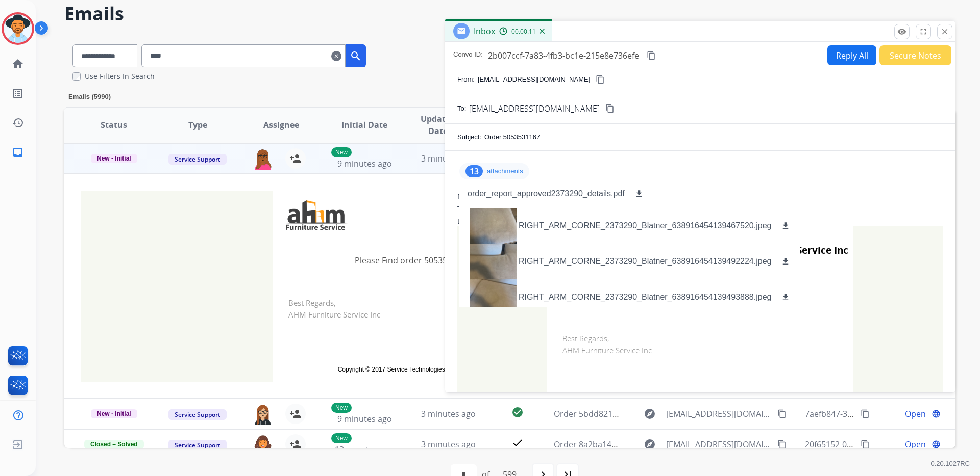 The width and height of the screenshot is (980, 476). Describe the element at coordinates (364, 450) in the screenshot. I see `span: 13 minutes ago` at that location.